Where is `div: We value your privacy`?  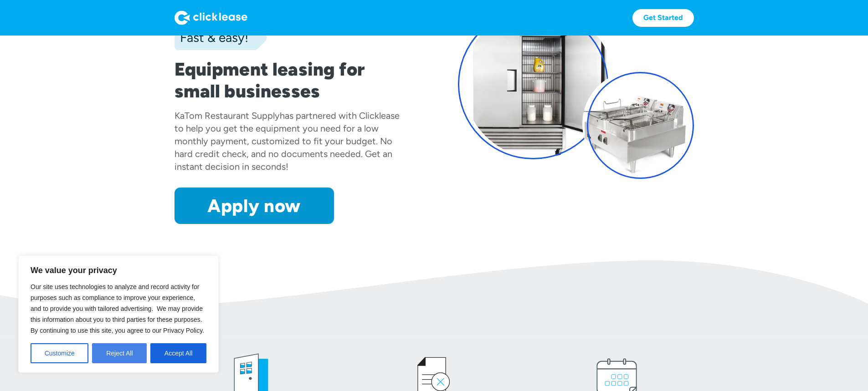 div: We value your privacy is located at coordinates (119, 314).